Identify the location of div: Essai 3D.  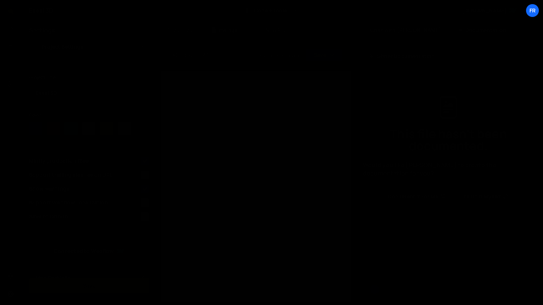
(41, 11).